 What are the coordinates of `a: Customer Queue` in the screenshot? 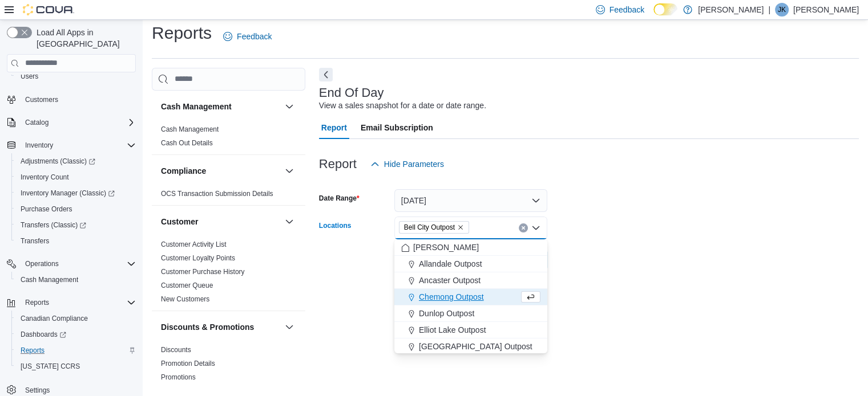 It's located at (186, 286).